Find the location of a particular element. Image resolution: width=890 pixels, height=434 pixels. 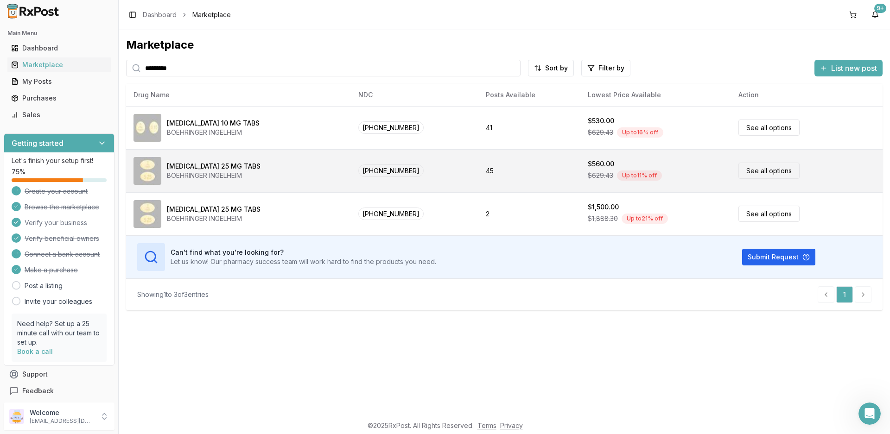

a: Terms is located at coordinates (487, 425).